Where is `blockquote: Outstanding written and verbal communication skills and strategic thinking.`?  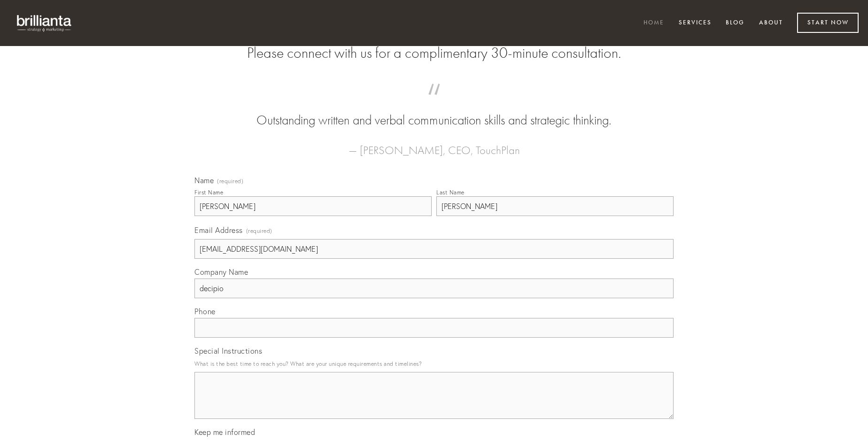 blockquote: Outstanding written and verbal communication skills and strategic thinking. is located at coordinates (434, 111).